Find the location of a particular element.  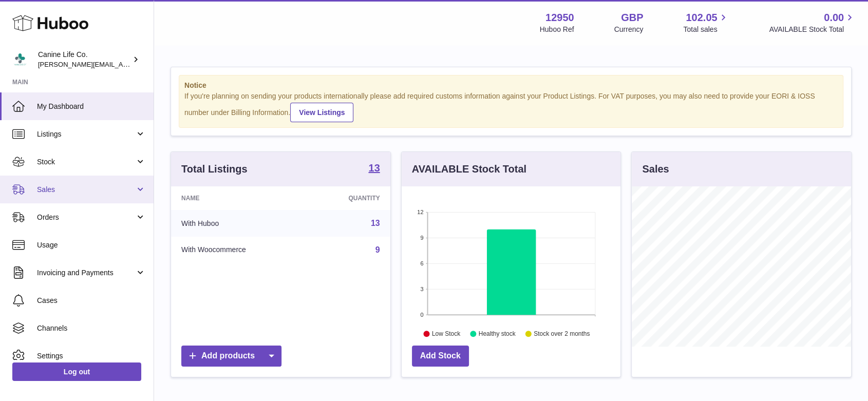

div: Canine Life Co. is located at coordinates (84, 60).